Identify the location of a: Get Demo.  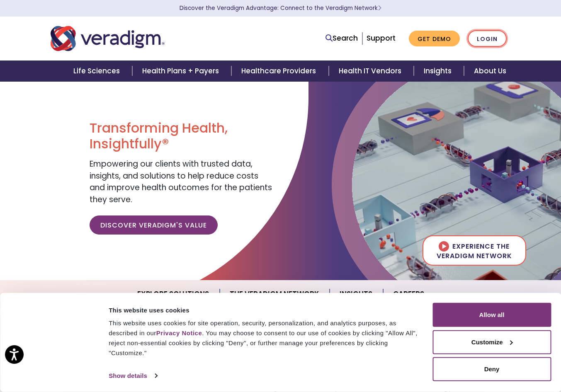
(434, 38).